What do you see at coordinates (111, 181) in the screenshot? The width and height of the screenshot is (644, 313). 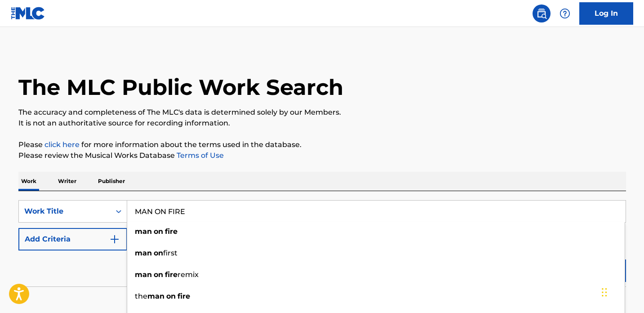 I see `p: Publisher` at bounding box center [111, 181].